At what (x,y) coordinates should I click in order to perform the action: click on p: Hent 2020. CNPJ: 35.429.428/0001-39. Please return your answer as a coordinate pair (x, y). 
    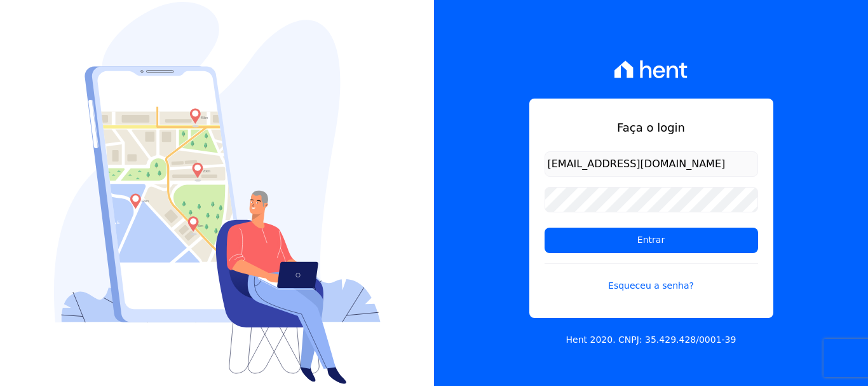
    Looking at the image, I should click on (652, 339).